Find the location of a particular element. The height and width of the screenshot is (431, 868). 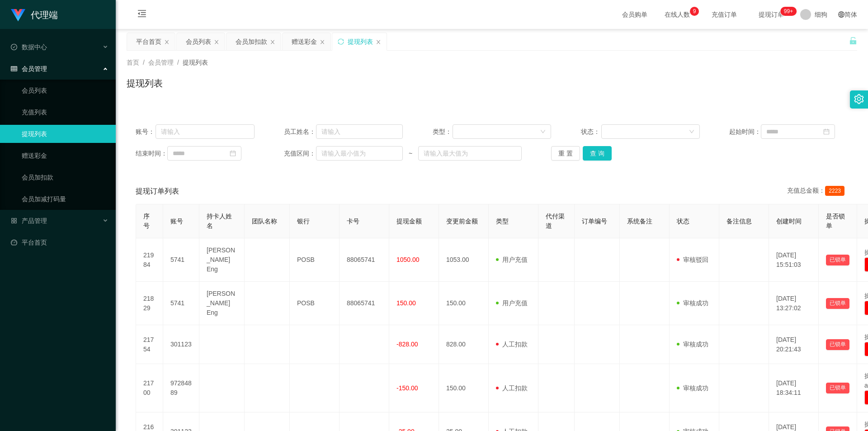

span: 账号： is located at coordinates (146, 132).